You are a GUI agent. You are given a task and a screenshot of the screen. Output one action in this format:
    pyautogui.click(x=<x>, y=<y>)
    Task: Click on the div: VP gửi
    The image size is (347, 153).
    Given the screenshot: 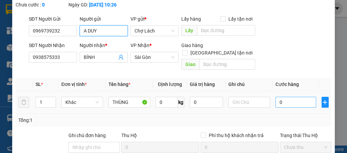 What is the action you would take?
    pyautogui.click(x=155, y=19)
    